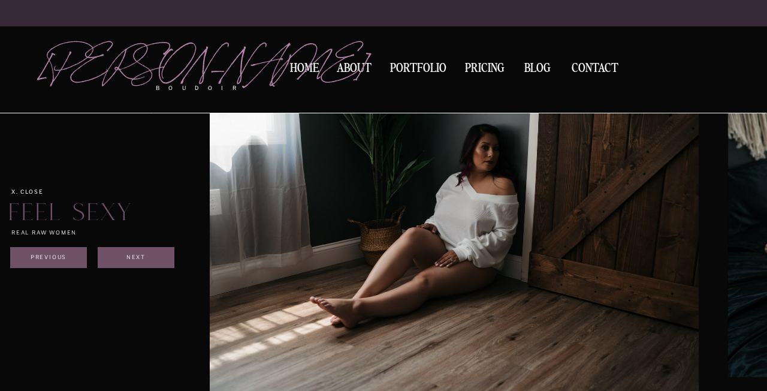  Describe the element at coordinates (484, 70) in the screenshot. I see `a: Pricing` at that location.